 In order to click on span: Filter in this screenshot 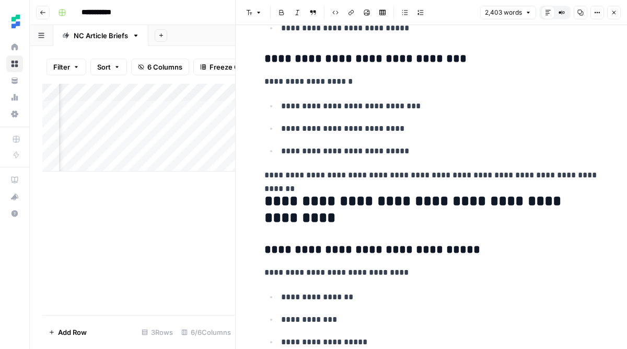, I will do `click(62, 67)`.